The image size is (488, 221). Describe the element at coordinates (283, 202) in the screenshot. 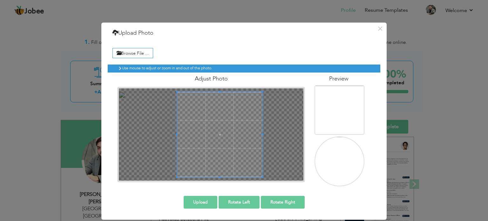

I see `button: Rotate Right` at that location.